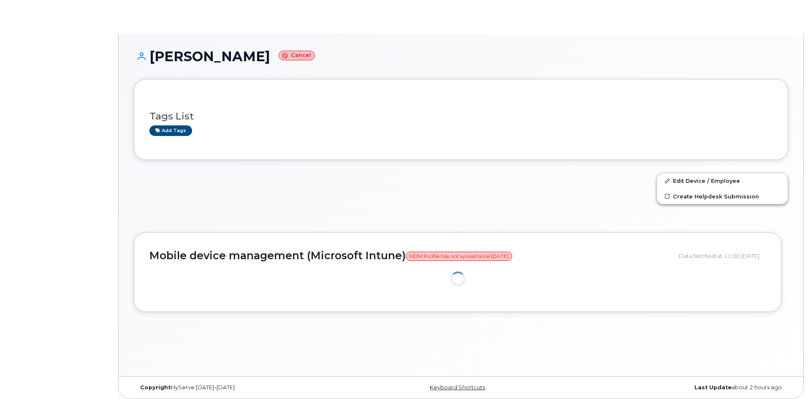  I want to click on h3: Tags List, so click(461, 116).